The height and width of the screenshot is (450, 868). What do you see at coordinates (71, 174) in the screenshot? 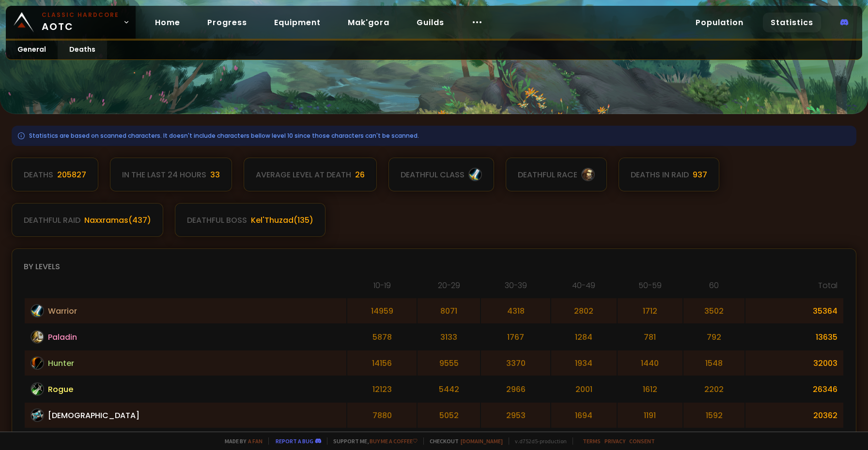
I see `div: 205827` at bounding box center [71, 174].